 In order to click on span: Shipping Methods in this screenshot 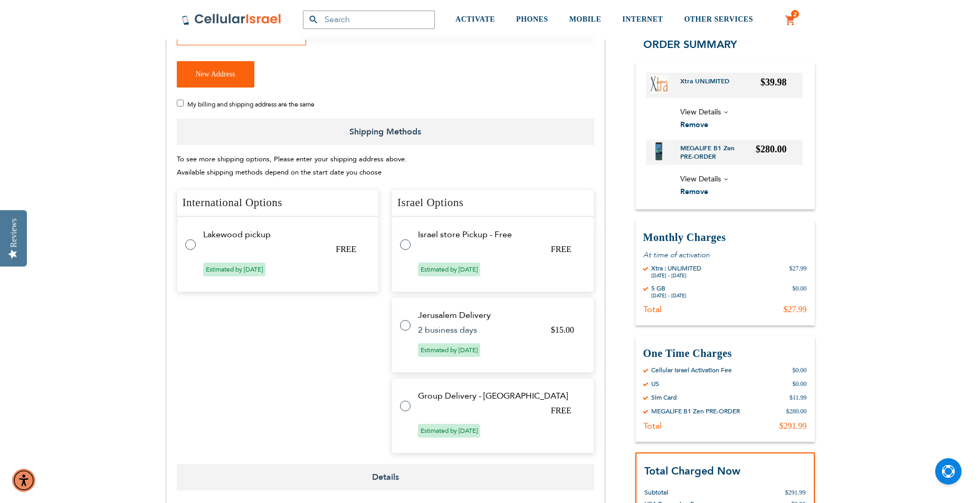, I will do `click(385, 132)`.